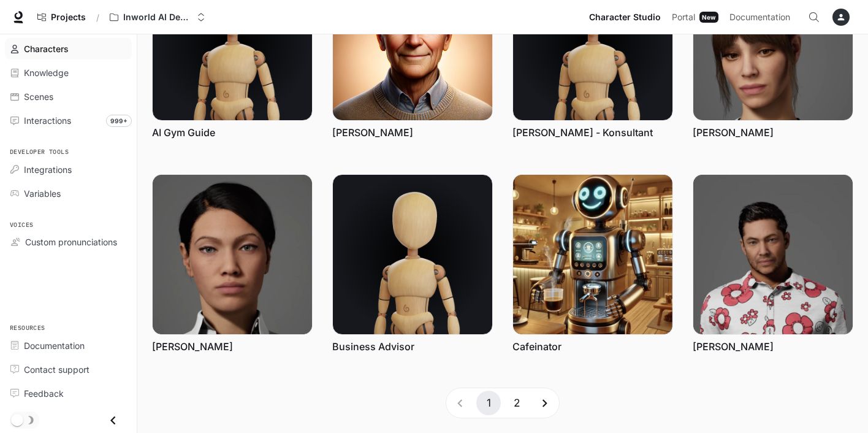  I want to click on button: Go to page 2, so click(516, 403).